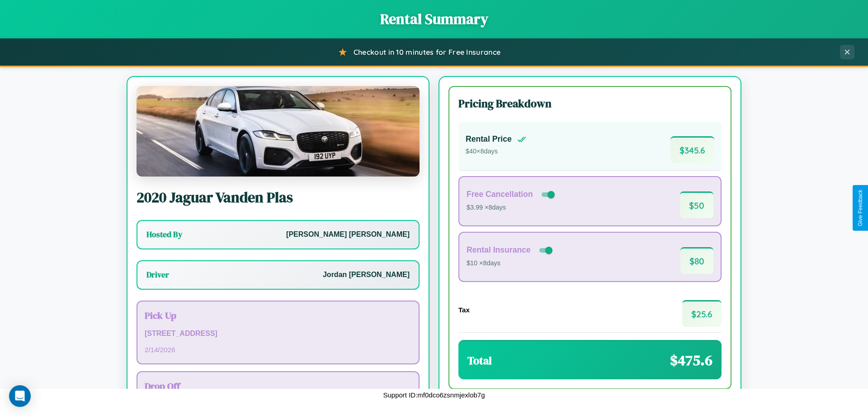  Describe the element at coordinates (278, 315) in the screenshot. I see `h3: Pick Up` at that location.